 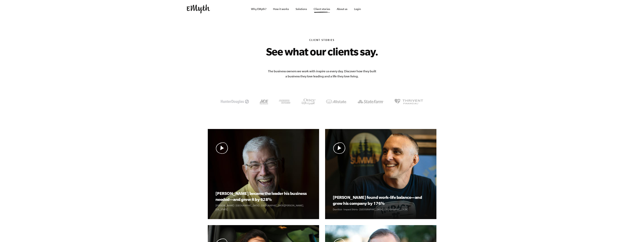 I want to click on div: Chat Widget, so click(x=634, y=233).